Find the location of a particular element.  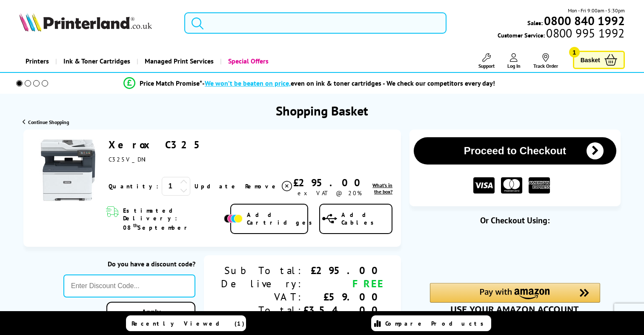

span: Basket is located at coordinates (590, 59).